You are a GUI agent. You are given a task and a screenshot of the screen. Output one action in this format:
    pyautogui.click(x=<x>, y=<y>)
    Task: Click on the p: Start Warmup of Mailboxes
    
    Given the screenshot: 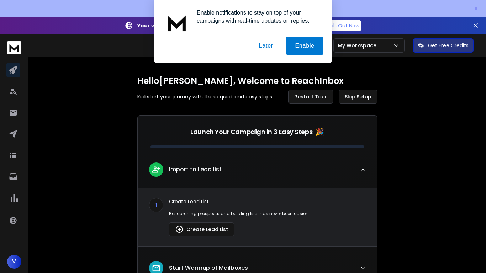 What is the action you would take?
    pyautogui.click(x=209, y=268)
    